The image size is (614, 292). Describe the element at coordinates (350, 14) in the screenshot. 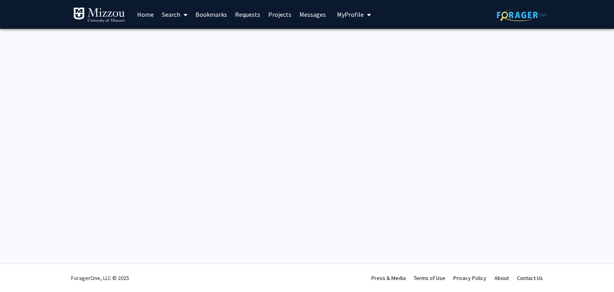

I see `span: My Profile` at that location.